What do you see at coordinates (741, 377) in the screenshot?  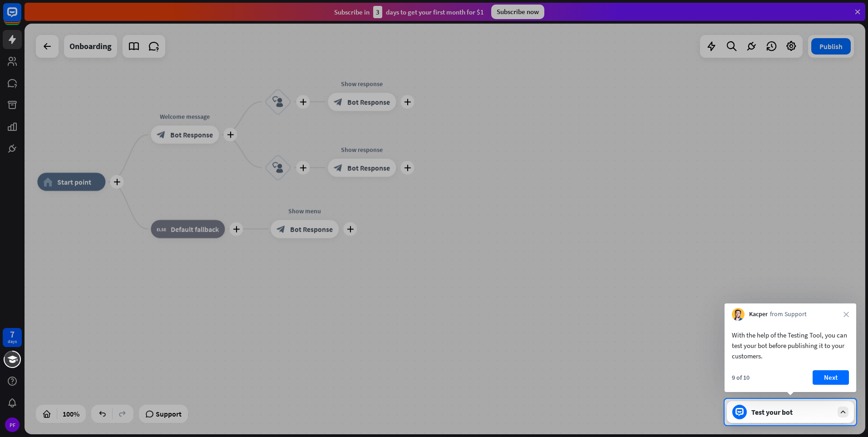 I see `div: 9 of 10` at bounding box center [741, 377].